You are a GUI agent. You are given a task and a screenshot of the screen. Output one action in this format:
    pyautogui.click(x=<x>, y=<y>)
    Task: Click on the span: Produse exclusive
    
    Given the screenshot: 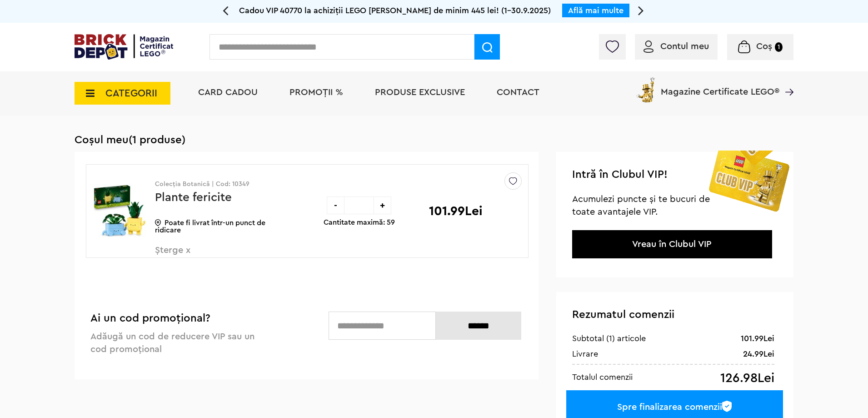 What is the action you would take?
    pyautogui.click(x=419, y=92)
    